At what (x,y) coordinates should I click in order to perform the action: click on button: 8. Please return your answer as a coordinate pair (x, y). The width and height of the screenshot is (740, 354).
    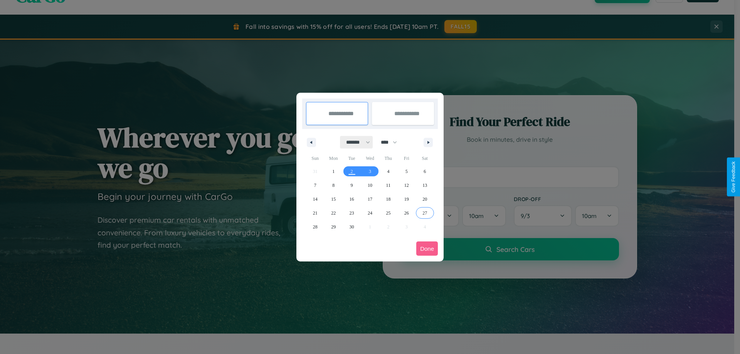
    Looking at the image, I should click on (333, 185).